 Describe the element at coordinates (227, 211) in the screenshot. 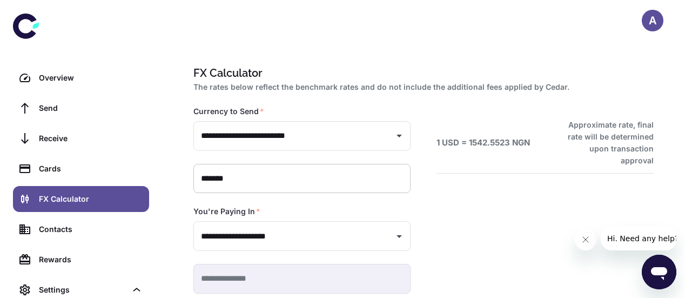

I see `label: You're Paying In` at that location.